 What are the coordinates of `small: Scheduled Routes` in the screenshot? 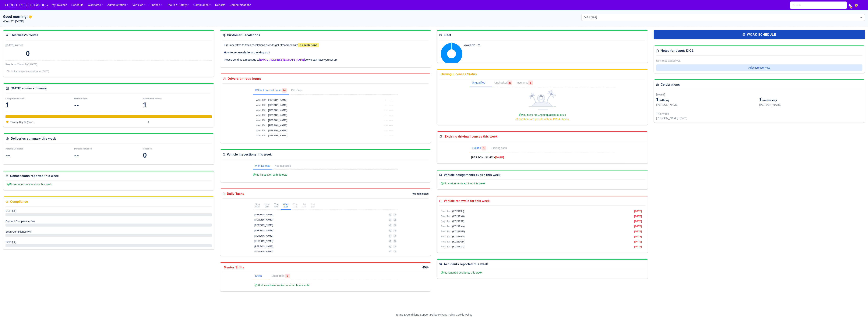 It's located at (152, 99).